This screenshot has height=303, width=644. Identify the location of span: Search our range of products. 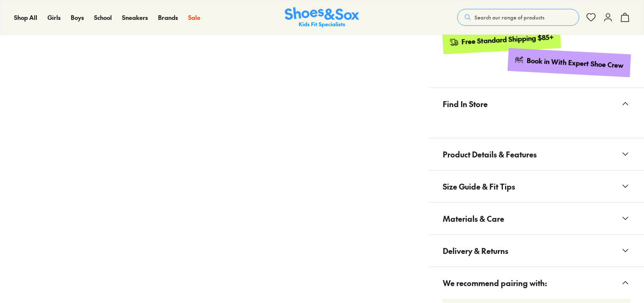
(509, 17).